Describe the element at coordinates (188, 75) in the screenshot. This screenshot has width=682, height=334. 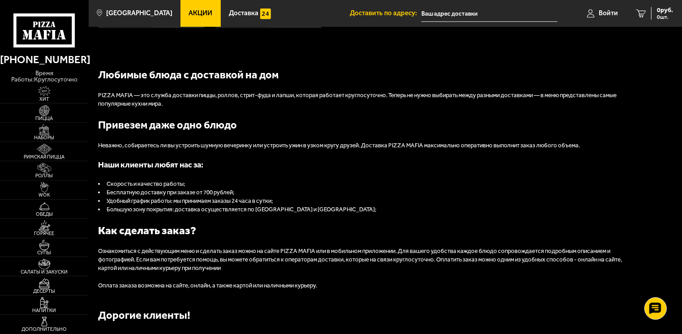
I see `b: Любимые блюда с доставкой на дом` at that location.